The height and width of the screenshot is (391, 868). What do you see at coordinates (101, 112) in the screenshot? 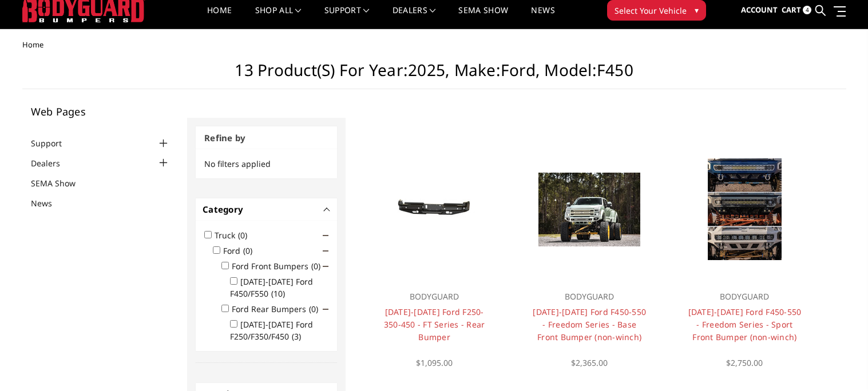
I see `h5: Web Pages` at bounding box center [101, 112].